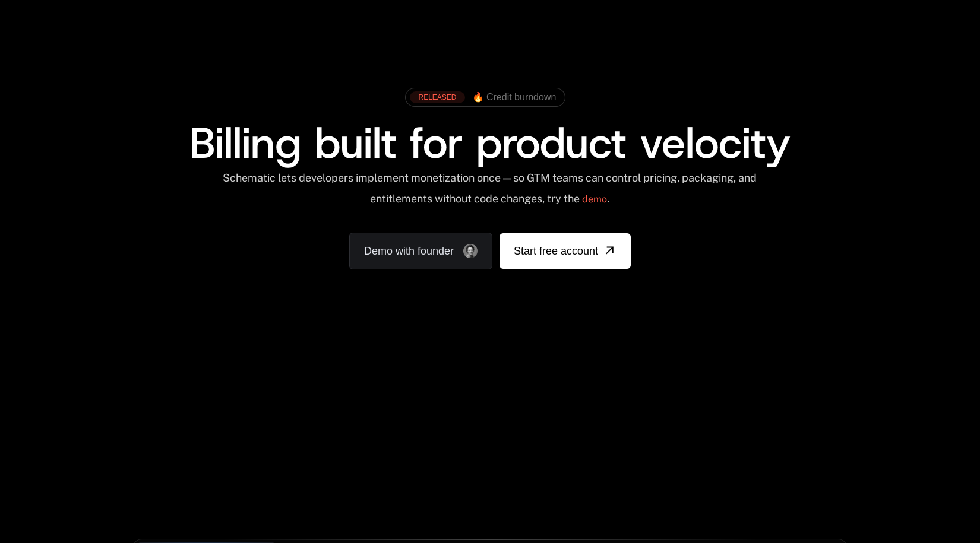 Image resolution: width=980 pixels, height=543 pixels. What do you see at coordinates (470, 251) in the screenshot?
I see `img: Founder` at bounding box center [470, 251].